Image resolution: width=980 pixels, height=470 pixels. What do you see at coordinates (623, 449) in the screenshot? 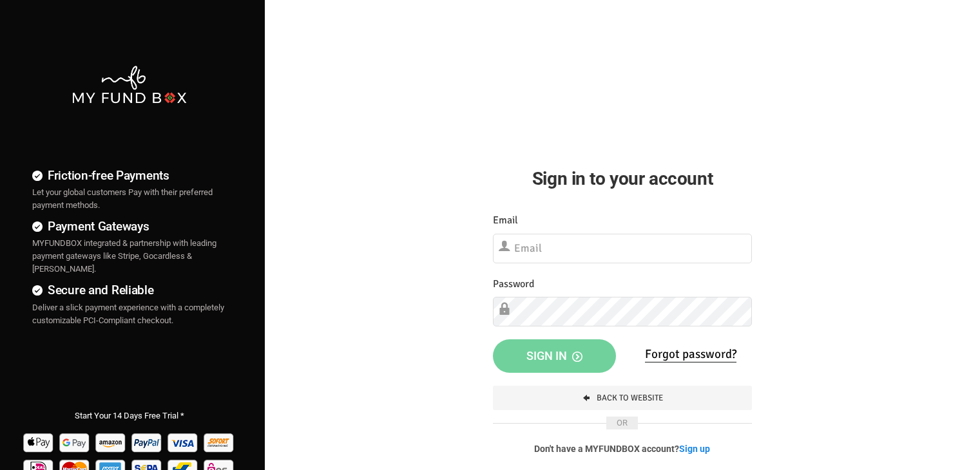
I see `p: Don't have a MYFUNDBOX account?` at bounding box center [623, 449].